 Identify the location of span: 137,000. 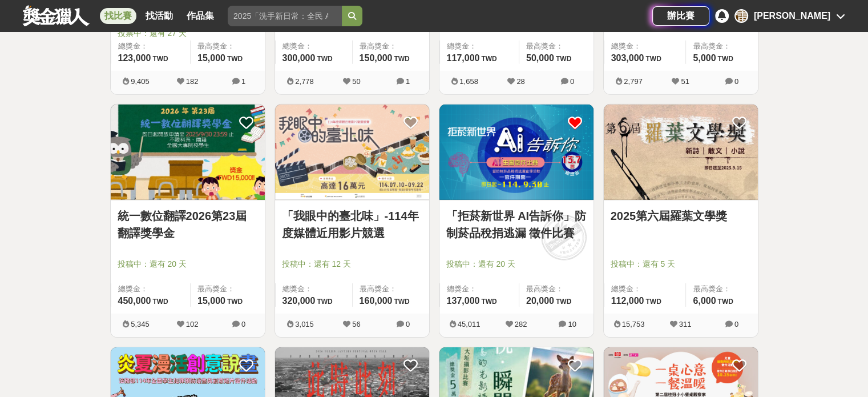
(463, 300).